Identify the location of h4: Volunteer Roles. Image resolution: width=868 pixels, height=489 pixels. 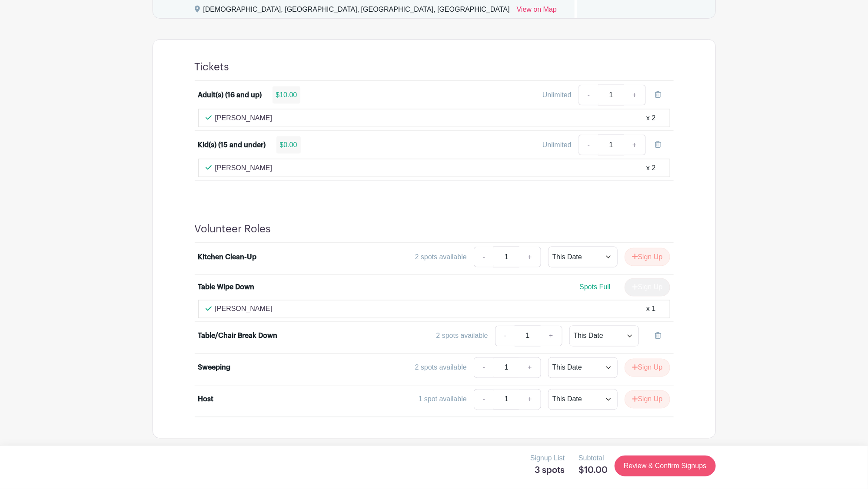
(233, 229).